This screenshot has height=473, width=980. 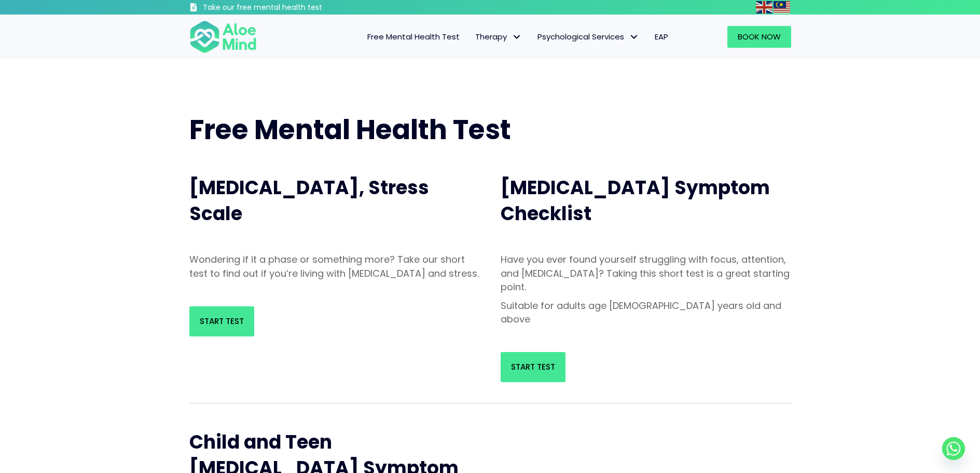 What do you see at coordinates (588, 37) in the screenshot?
I see `a: Psychological ServicesPsychological Services: submenu` at bounding box center [588, 37].